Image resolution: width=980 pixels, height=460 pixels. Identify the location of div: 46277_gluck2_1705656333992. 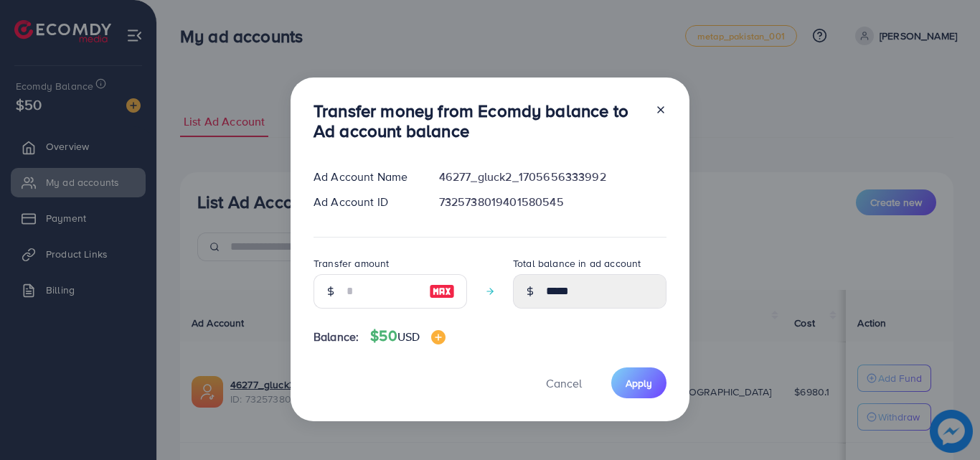
(553, 176).